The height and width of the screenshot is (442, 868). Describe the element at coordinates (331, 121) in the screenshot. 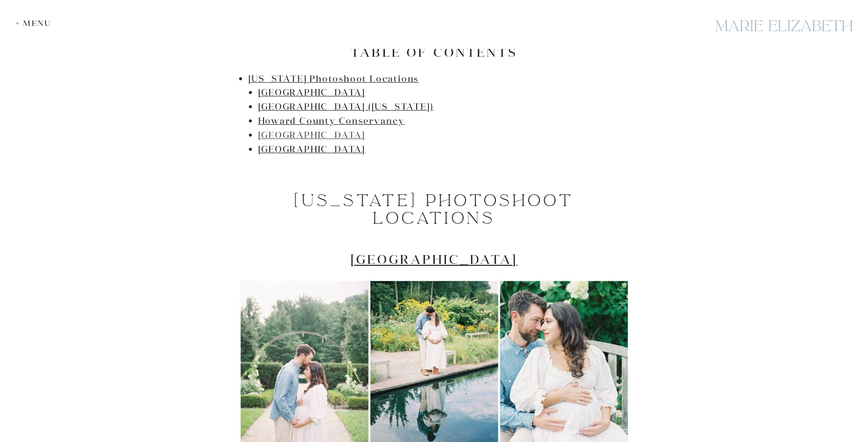

I see `a: Howard County Conservancy` at that location.